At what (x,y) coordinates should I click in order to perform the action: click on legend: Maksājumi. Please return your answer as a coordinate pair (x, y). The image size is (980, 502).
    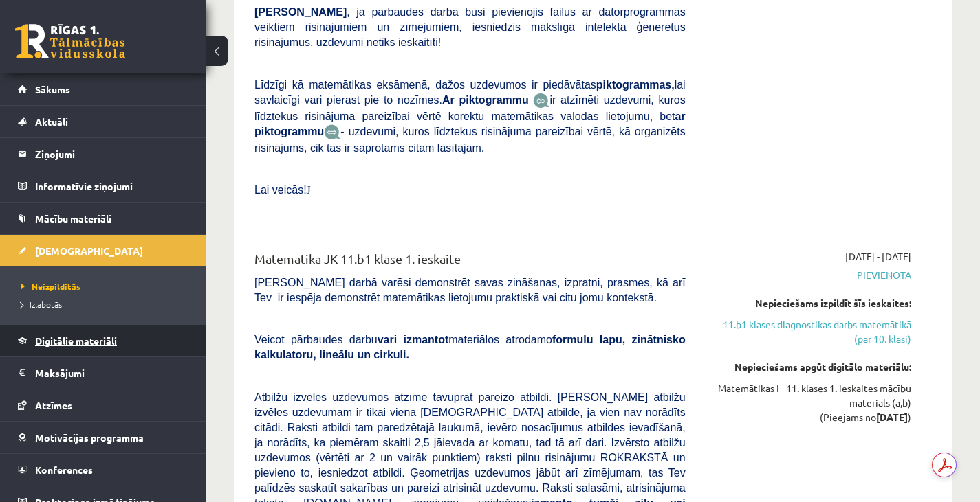
    Looking at the image, I should click on (112, 373).